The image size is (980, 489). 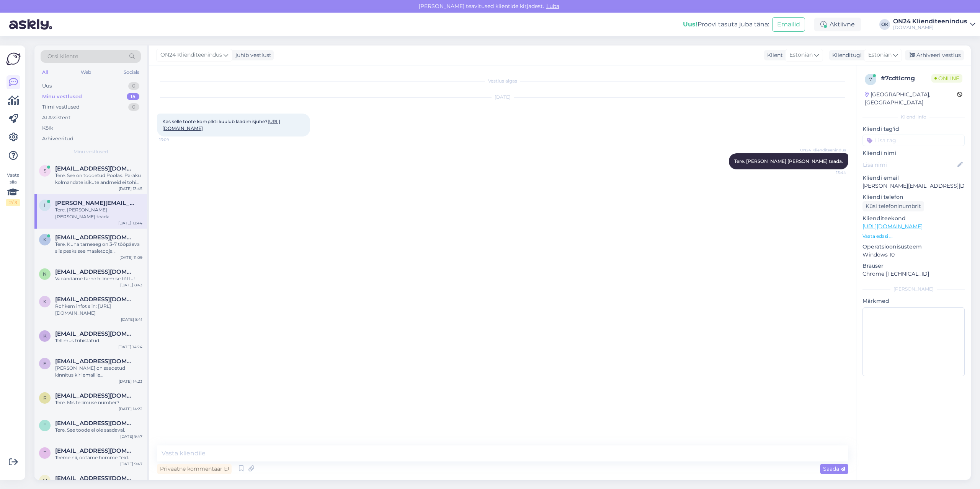 What do you see at coordinates (99, 403) in the screenshot?
I see `div: Tere. Mis tellimuse number?` at bounding box center [99, 403].